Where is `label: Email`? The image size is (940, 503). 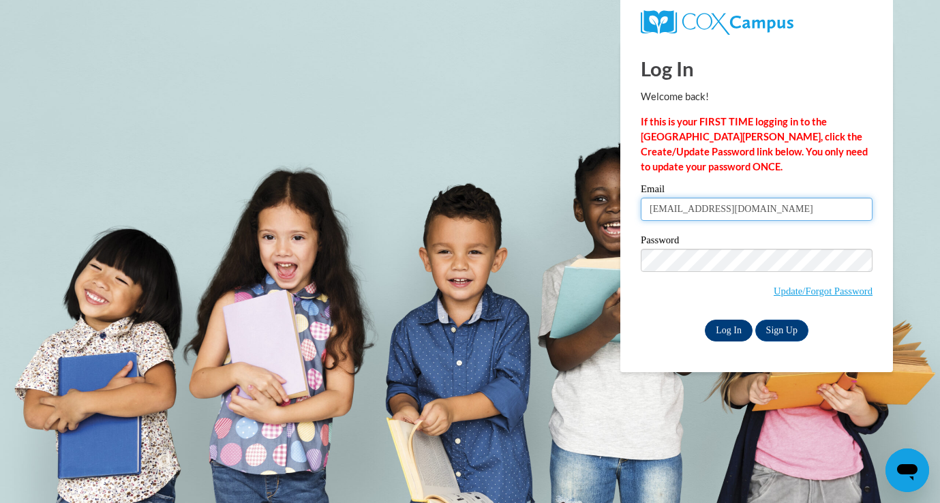 label: Email is located at coordinates (756, 191).